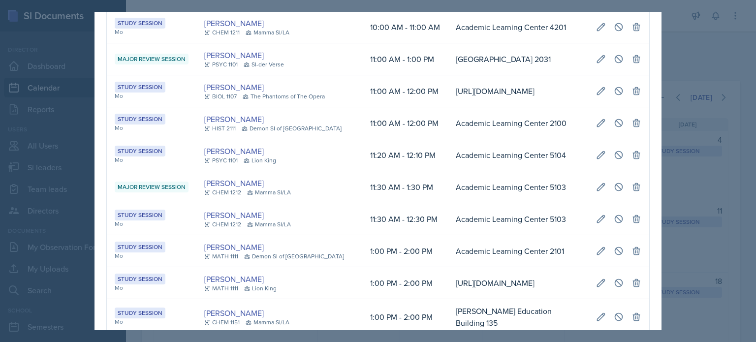 Image resolution: width=756 pixels, height=342 pixels. What do you see at coordinates (405, 27) in the screenshot?
I see `td: 10:00 AM - 11:00 AM` at bounding box center [405, 27].